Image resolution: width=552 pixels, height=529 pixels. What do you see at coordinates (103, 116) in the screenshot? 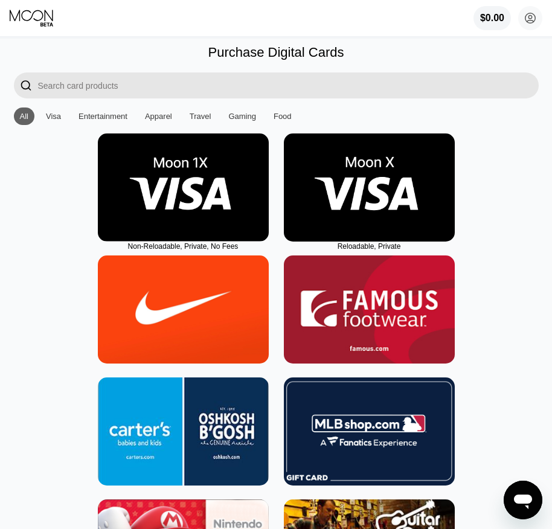
I see `div: Entertainment` at bounding box center [103, 116].